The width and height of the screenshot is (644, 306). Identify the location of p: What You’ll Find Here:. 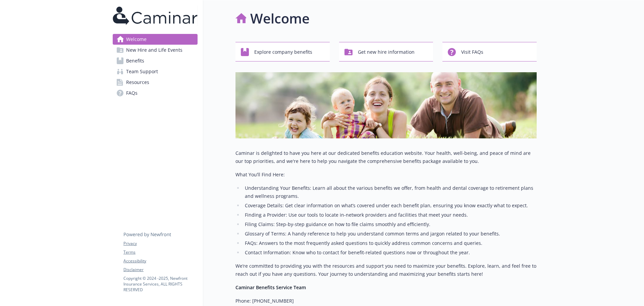
(386, 175).